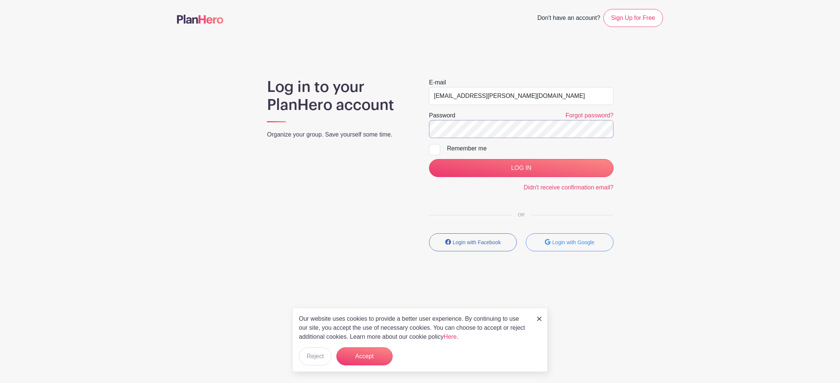 This screenshot has width=840, height=383. What do you see at coordinates (437, 83) in the screenshot?
I see `label: E-mail` at bounding box center [437, 83].